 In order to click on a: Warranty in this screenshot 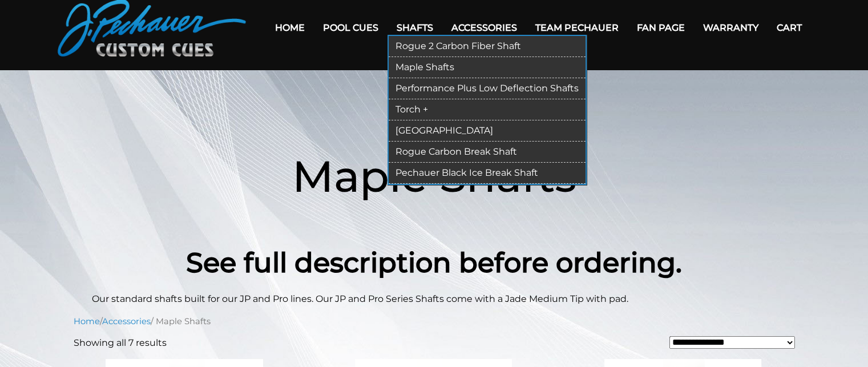, I will do `click(731, 27)`.